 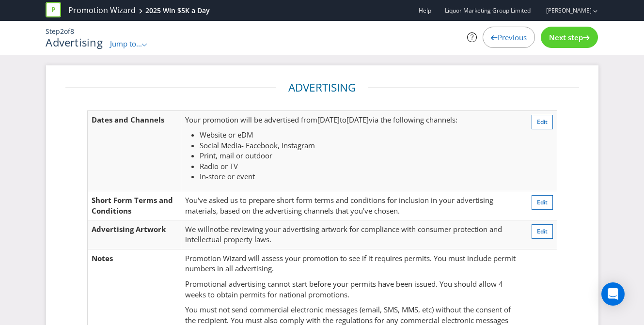 I want to click on span: Jump to..., so click(x=126, y=44).